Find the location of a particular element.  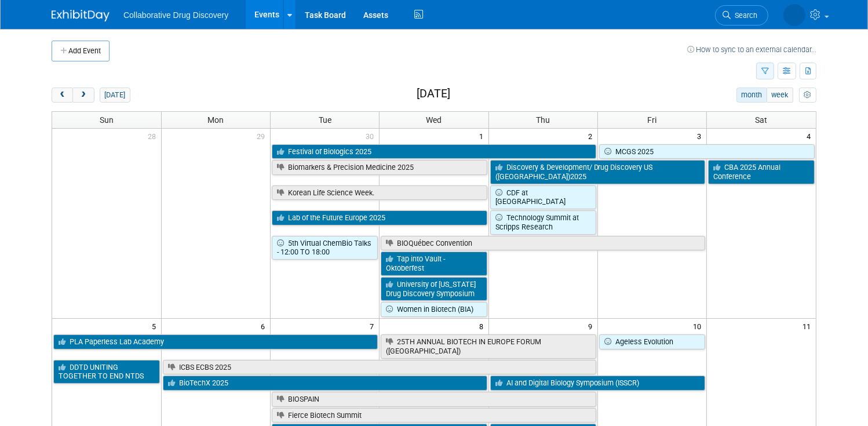

a: Tap into Vault - Oktoberfest is located at coordinates (434, 263).